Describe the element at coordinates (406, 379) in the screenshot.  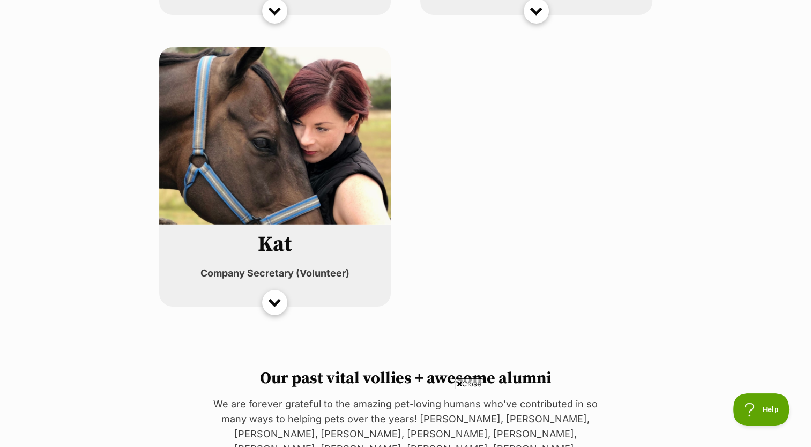
I see `h2: Our past vital vollies + awesome alumni` at that location.